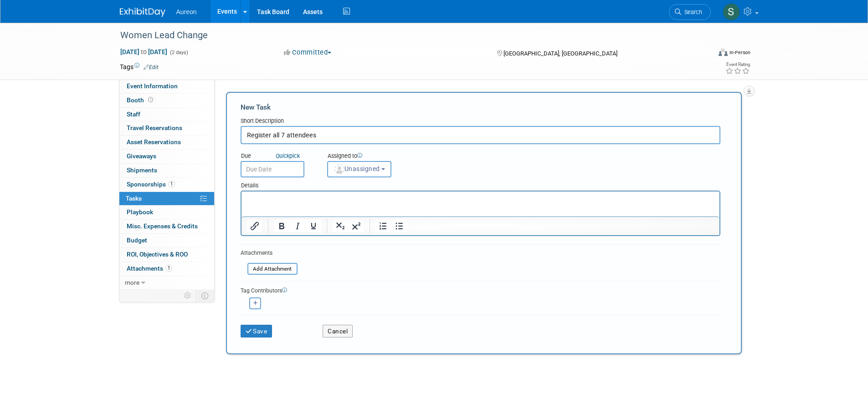  Describe the element at coordinates (359, 169) in the screenshot. I see `button: Unassigned` at that location.